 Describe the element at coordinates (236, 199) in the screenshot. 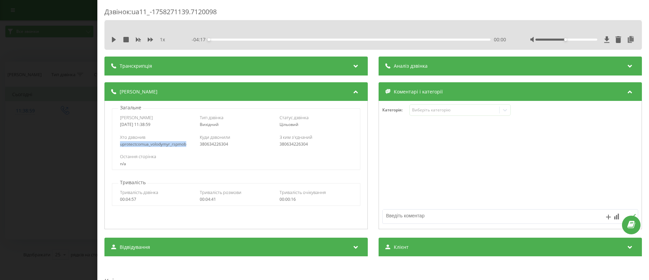

I see `div: 00:04:41` at that location.